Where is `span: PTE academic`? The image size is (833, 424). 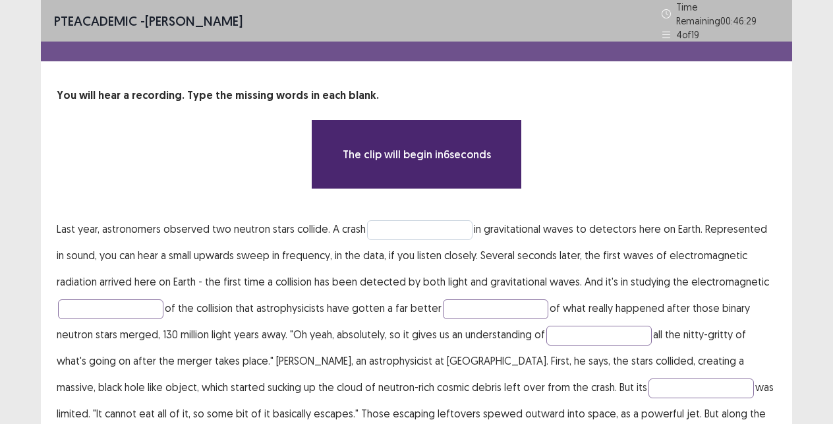
span: PTE academic is located at coordinates (96, 20).